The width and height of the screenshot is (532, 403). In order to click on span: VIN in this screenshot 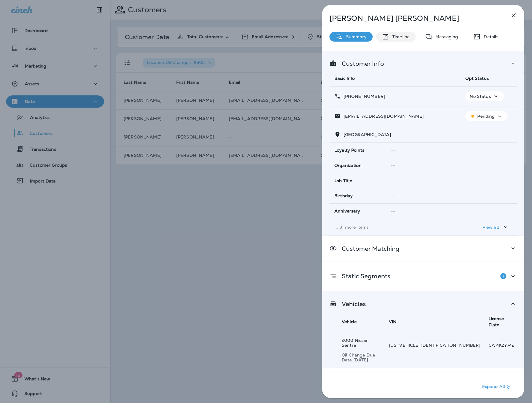, I will do `click(393, 322)`.